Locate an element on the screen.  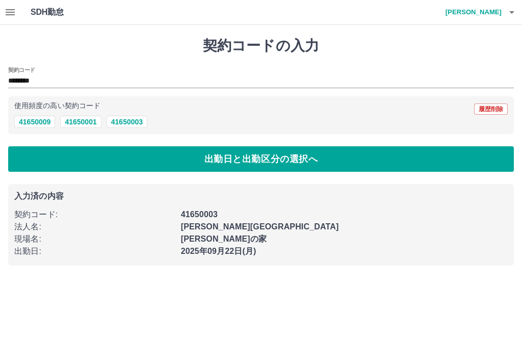
p: 法人名 : is located at coordinates (94, 227).